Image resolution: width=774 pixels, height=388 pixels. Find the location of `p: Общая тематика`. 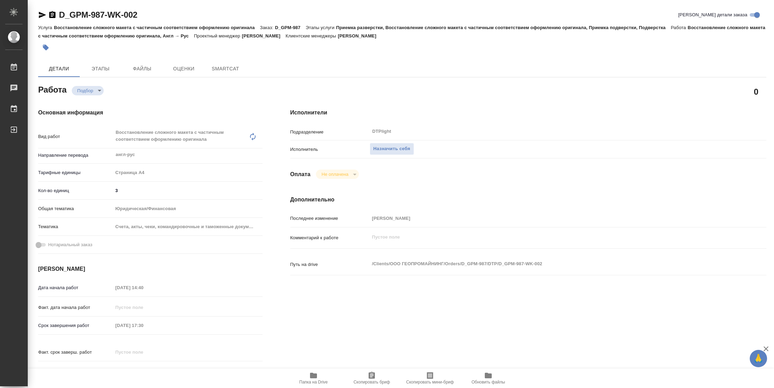

p: Общая тематика is located at coordinates (76, 209).